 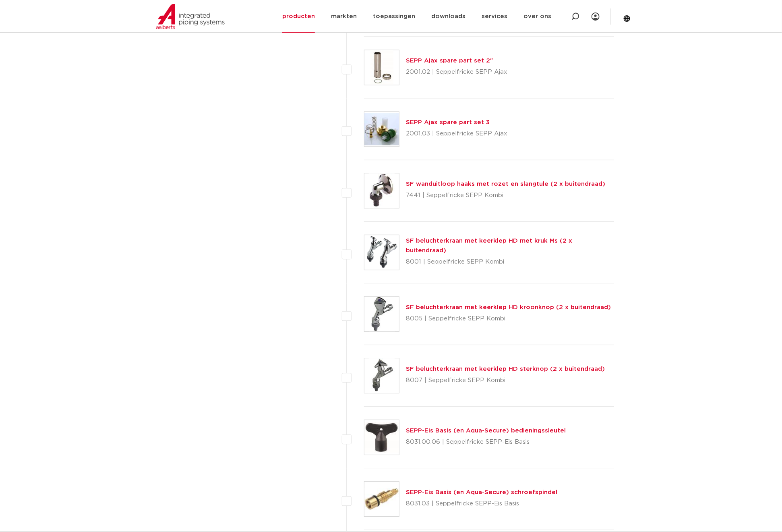 I want to click on a: SEPP Ajax spare part set 3, so click(x=448, y=122).